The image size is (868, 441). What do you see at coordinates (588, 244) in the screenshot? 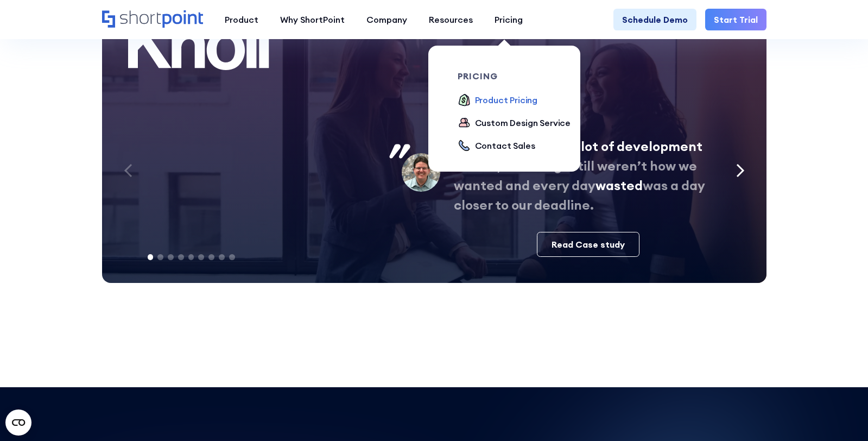
I see `a: Read Case study` at bounding box center [588, 244].